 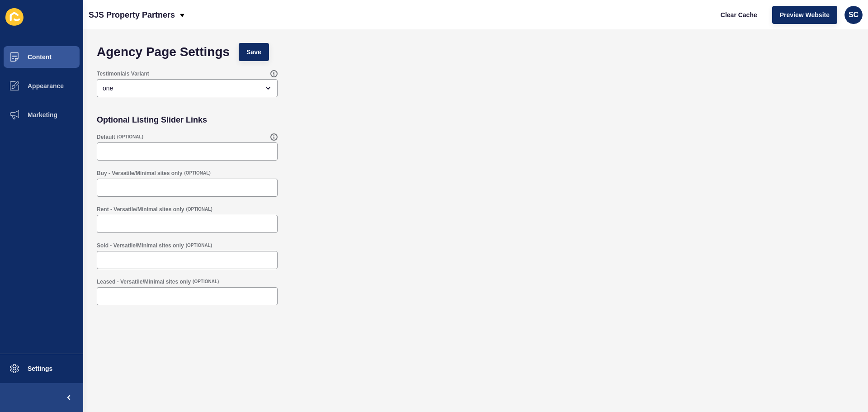 I want to click on h1: Agency Page Settings, so click(x=163, y=52).